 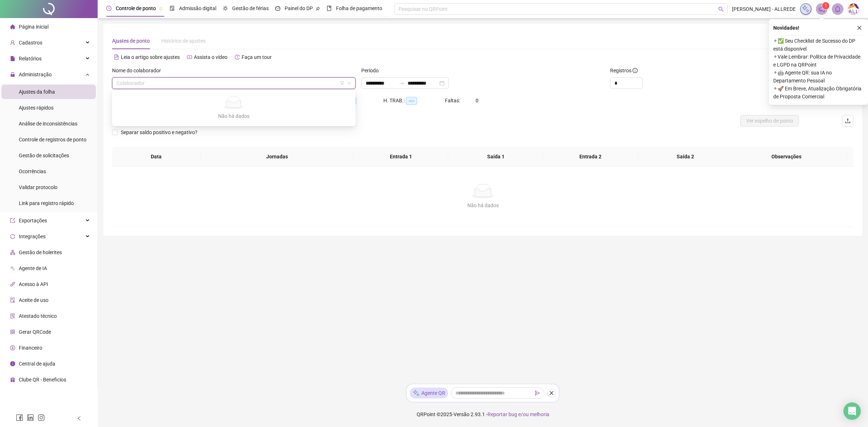 What do you see at coordinates (13, 43) in the screenshot?
I see `span: user-add` at bounding box center [13, 43].